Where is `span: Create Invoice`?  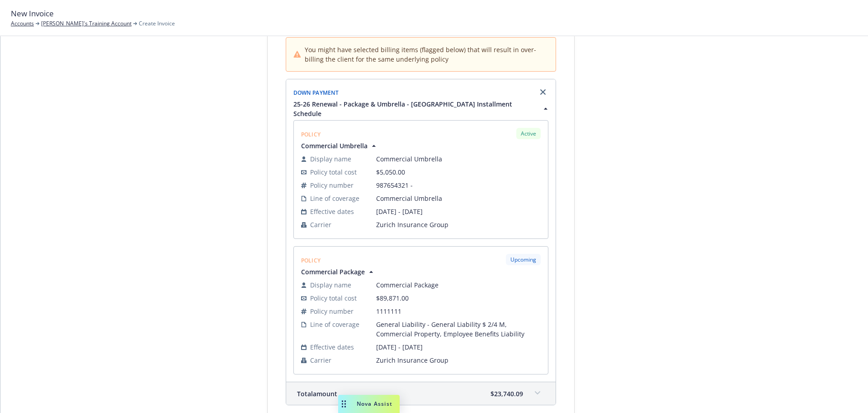
span: Create Invoice is located at coordinates (157, 23).